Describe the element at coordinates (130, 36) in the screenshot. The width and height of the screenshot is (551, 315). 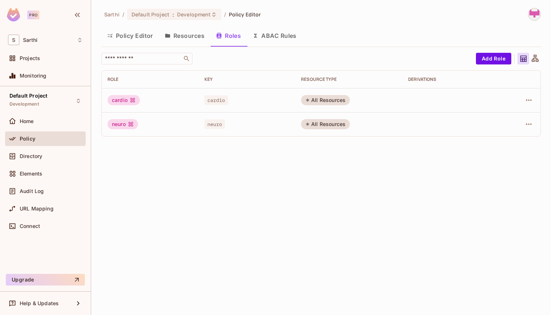
I see `button: Policy Editor` at that location.